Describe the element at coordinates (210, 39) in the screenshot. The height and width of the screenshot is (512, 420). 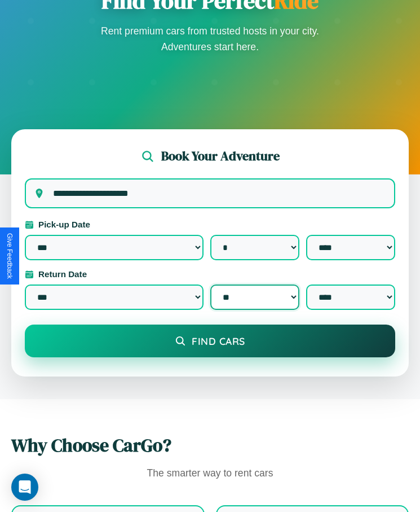
I see `p: Rent premium cars from trusted hosts in your city. Adventures start here.` at that location.